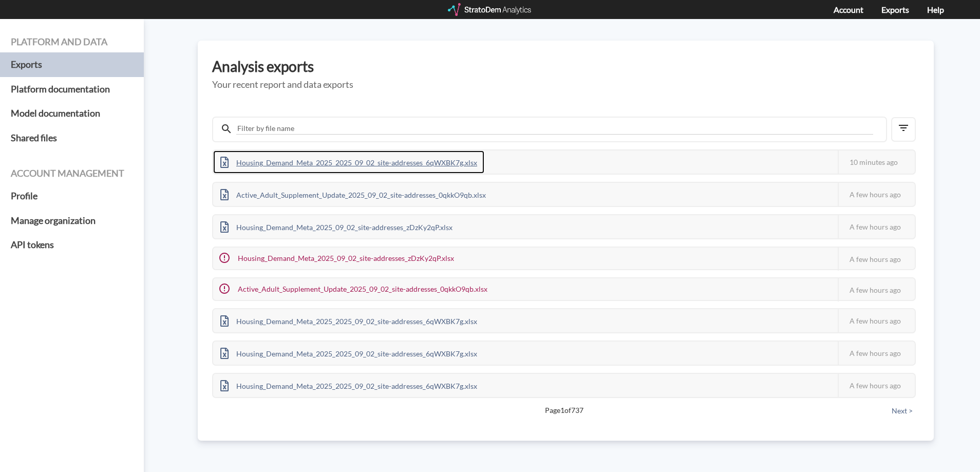  Describe the element at coordinates (566, 66) in the screenshot. I see `h3: Analysis exports` at that location.